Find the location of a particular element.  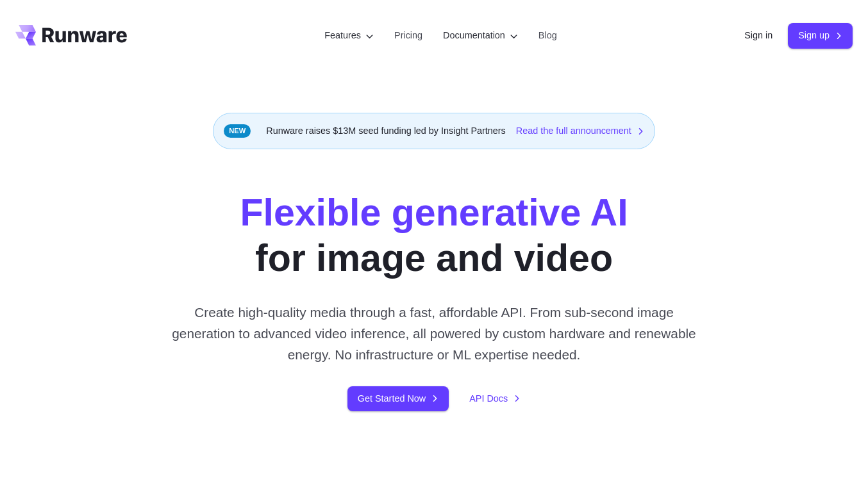

a: Pricing is located at coordinates (408, 35).